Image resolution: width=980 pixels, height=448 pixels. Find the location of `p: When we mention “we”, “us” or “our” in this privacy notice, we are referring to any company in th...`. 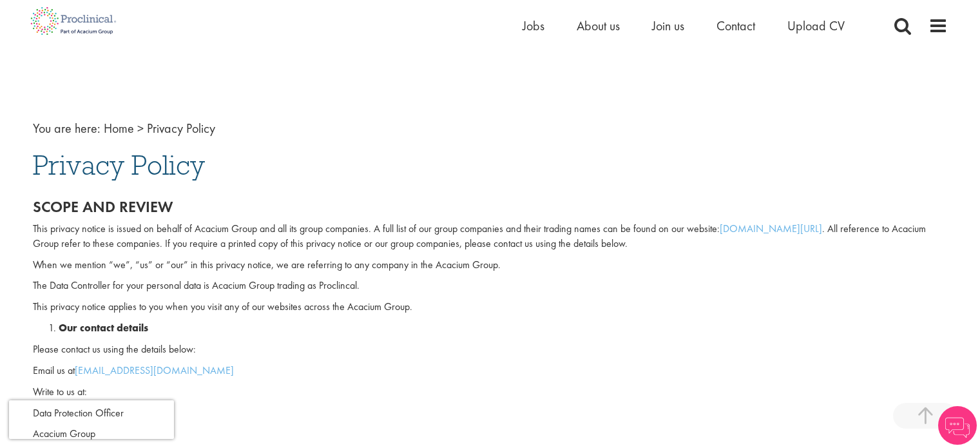

p: When we mention “we”, “us” or “our” in this privacy notice, we are referring to any company in th... is located at coordinates (490, 265).